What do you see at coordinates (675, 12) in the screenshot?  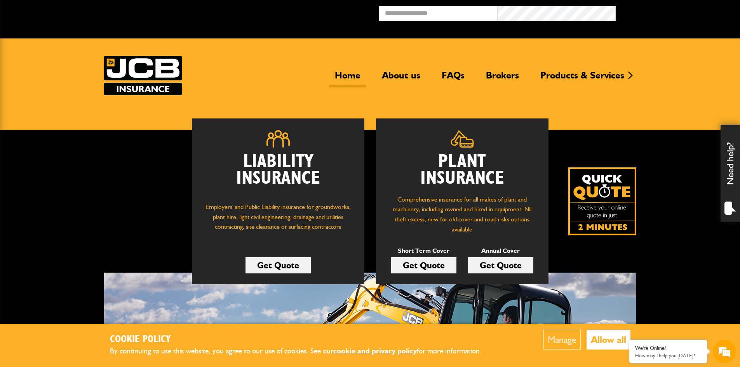 I see `button: Broker Login` at bounding box center [675, 12].